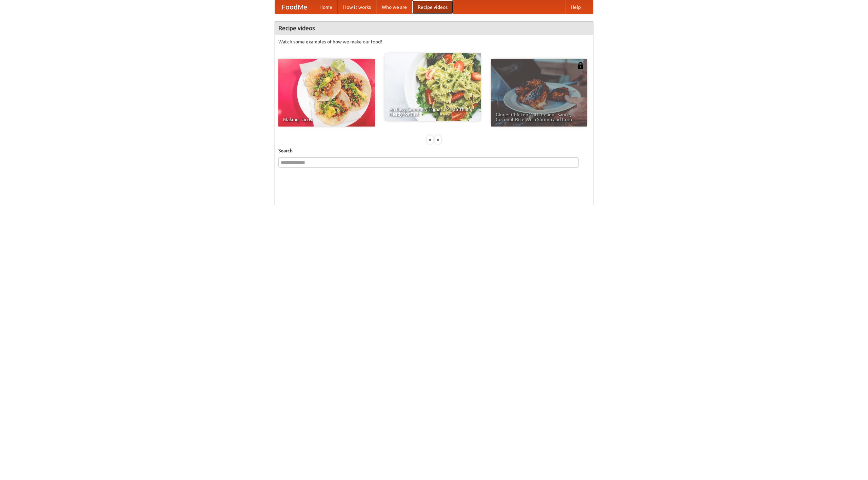 The image size is (868, 480). I want to click on a: FoodMe, so click(294, 7).